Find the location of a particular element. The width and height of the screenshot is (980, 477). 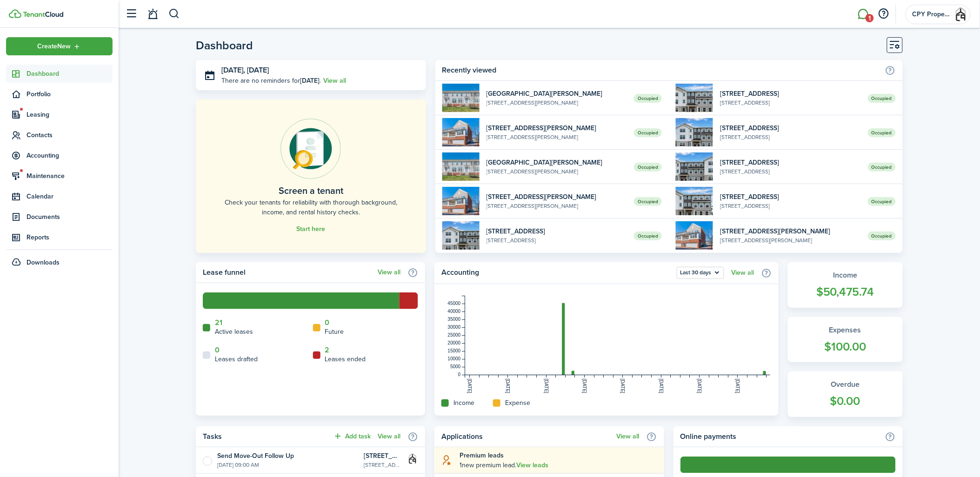

i: soft is located at coordinates (447, 460).